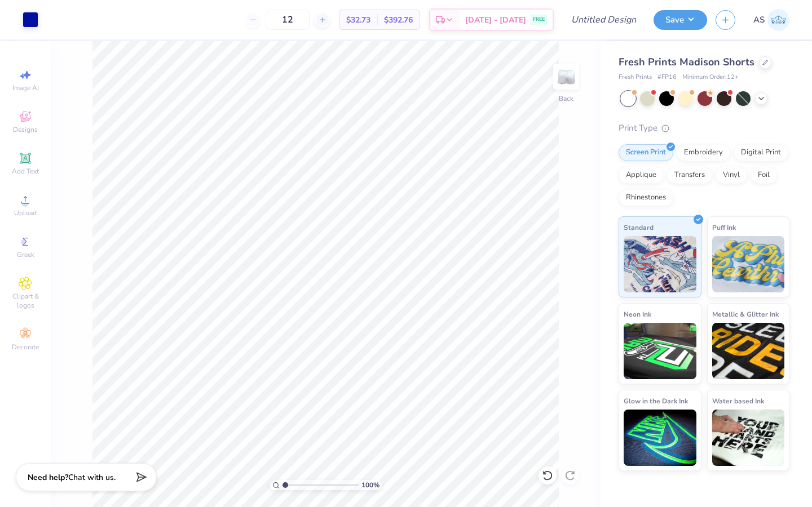 This screenshot has width=812, height=507. What do you see at coordinates (26, 255) in the screenshot?
I see `span: Greek` at bounding box center [26, 255].